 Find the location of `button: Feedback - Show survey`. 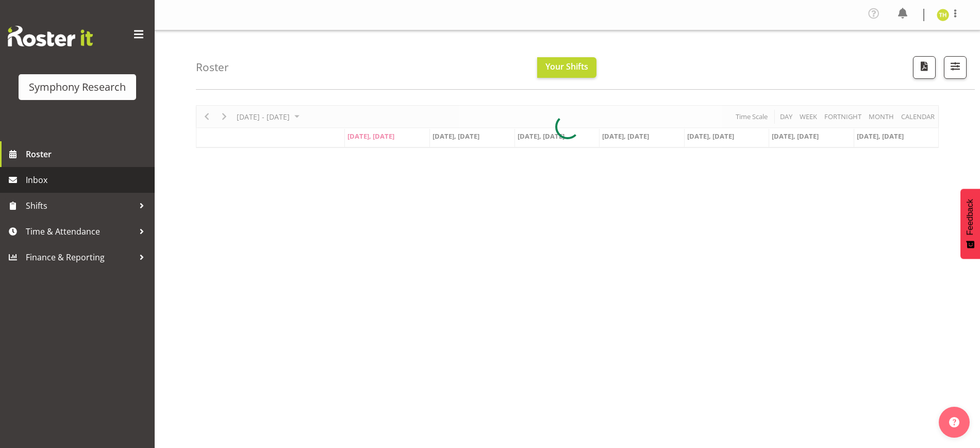

button: Feedback - Show survey is located at coordinates (970, 224).